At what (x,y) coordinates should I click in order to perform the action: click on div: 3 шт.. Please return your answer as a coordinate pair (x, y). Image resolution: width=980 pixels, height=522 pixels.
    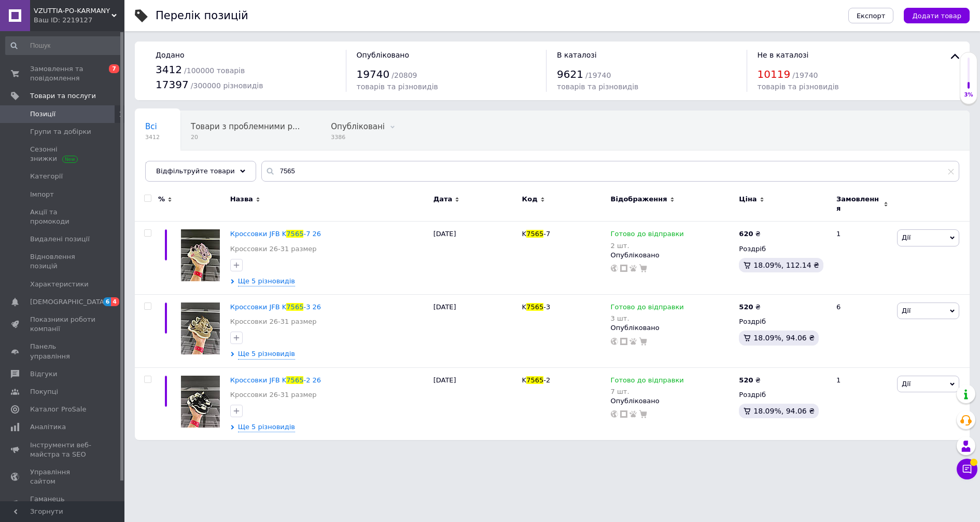
    Looking at the image, I should click on (648, 318).